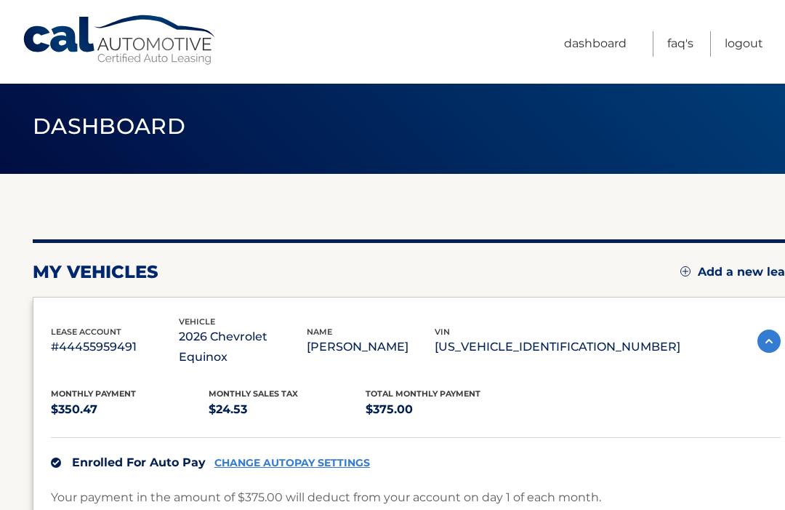 Image resolution: width=785 pixels, height=510 pixels. I want to click on p: 2026 Chevrolet Equinox, so click(243, 347).